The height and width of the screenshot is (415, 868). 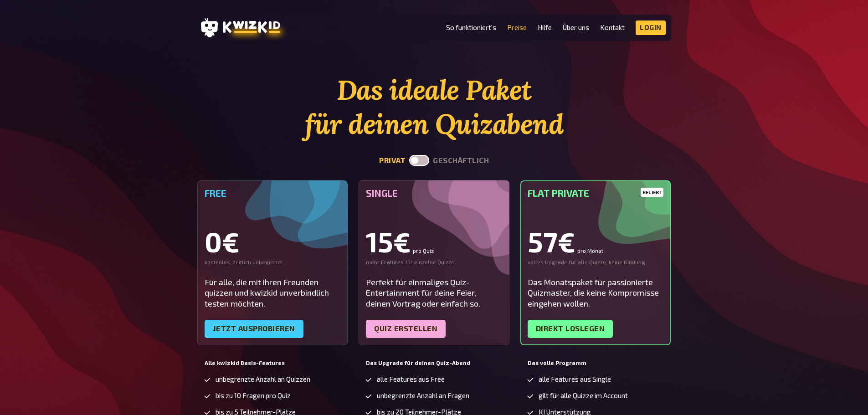 What do you see at coordinates (596, 293) in the screenshot?
I see `div: Das Monatspaket für passionierte Quizmaster, die keine Kompromisse eingehen wollen.` at bounding box center [596, 293].